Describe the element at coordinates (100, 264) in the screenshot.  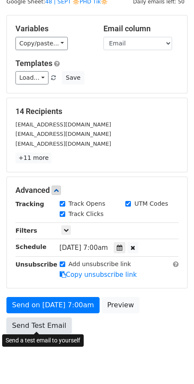
I see `label: Add unsubscribe link` at that location.